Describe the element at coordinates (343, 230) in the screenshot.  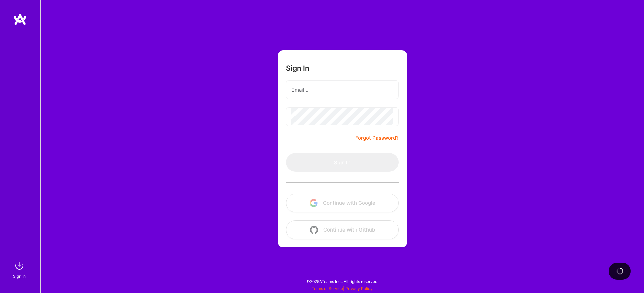
I see `button: Continue with Github` at that location.